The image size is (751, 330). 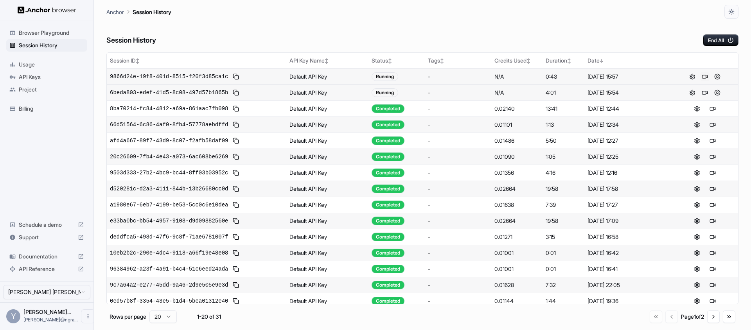 What do you see at coordinates (564, 109) in the screenshot?
I see `div: 13:41` at bounding box center [564, 109].